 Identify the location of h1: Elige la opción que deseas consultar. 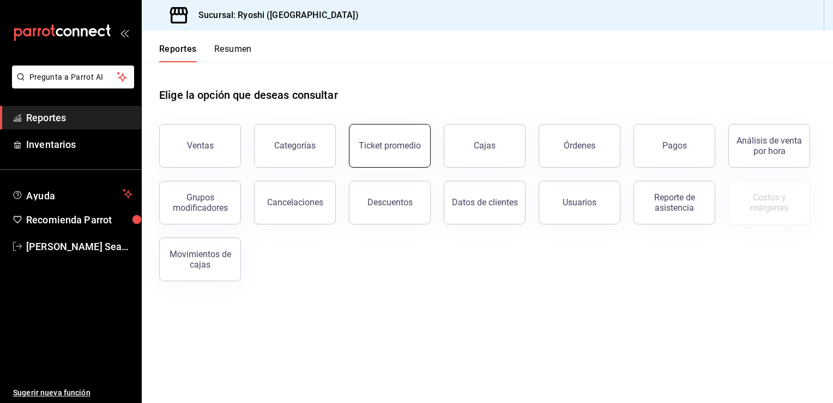
(249, 95).